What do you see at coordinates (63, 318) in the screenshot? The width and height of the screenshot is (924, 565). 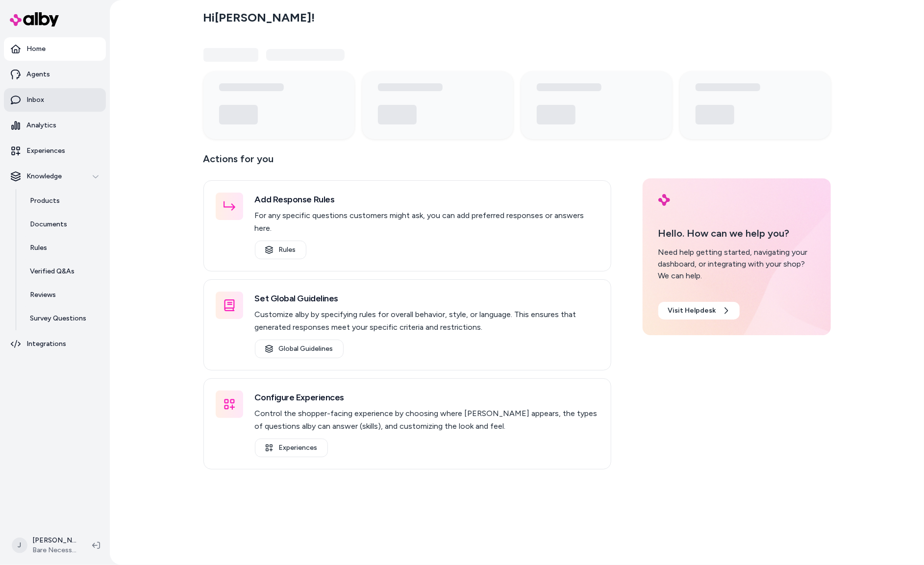 I see `a: Survey Questions` at bounding box center [63, 318].